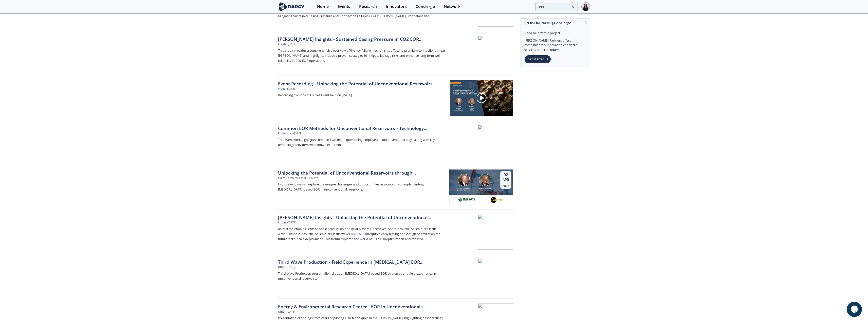  I want to click on div: Auterra Resources, so click(485, 191).